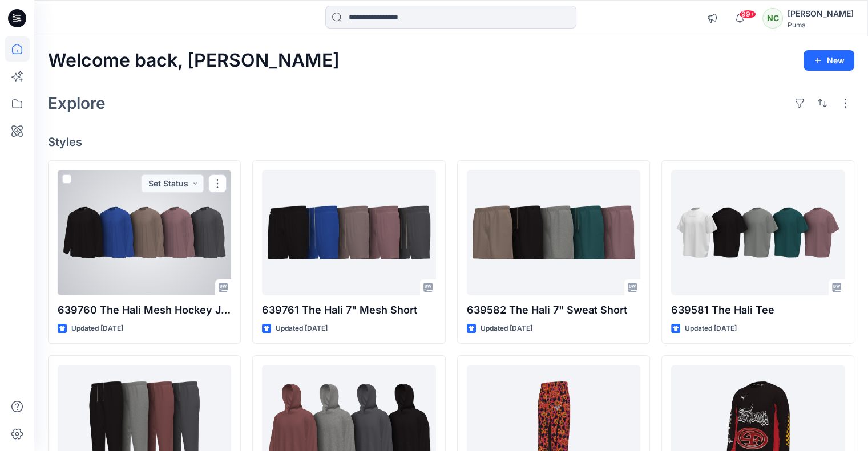  I want to click on p: 639761 The Hali 7" Mesh Short, so click(348, 311).